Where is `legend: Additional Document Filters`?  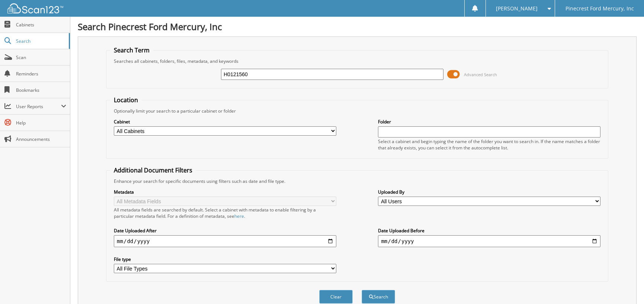 legend: Additional Document Filters is located at coordinates (153, 170).